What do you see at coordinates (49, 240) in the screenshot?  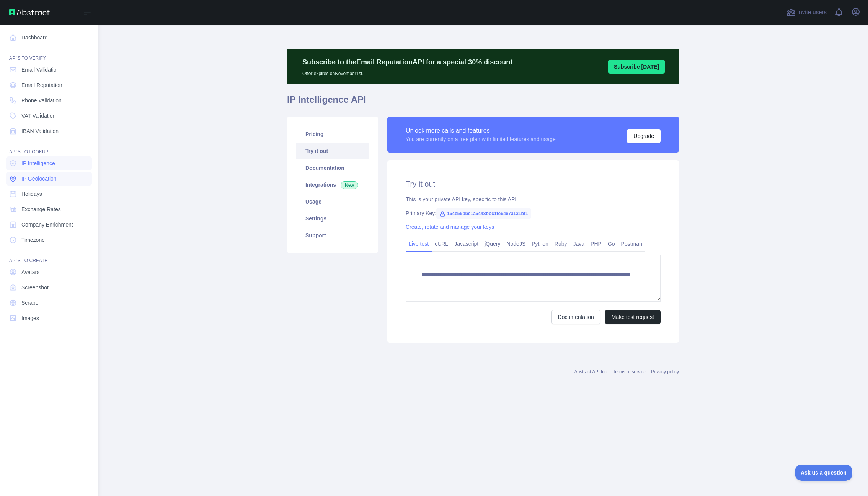 I see `a: Timezone` at bounding box center [49, 240].